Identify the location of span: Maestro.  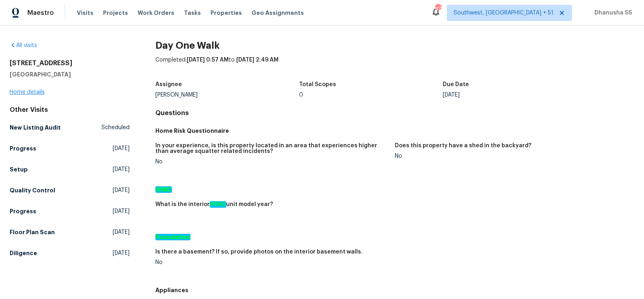
(40, 13).